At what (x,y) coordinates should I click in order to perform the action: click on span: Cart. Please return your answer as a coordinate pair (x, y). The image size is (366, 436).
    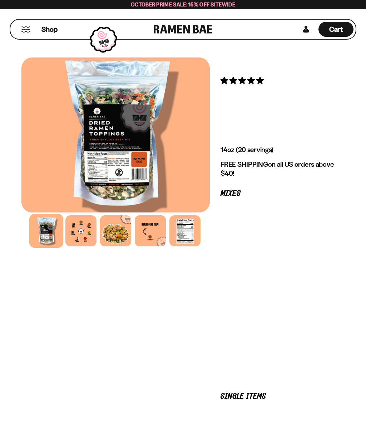
    Looking at the image, I should click on (336, 29).